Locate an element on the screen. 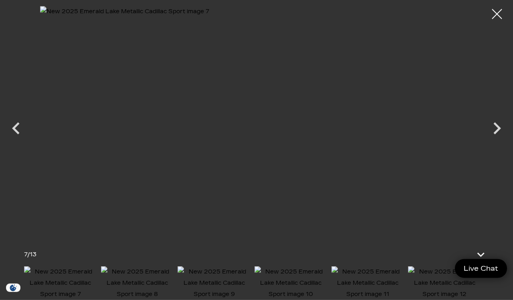 Image resolution: width=513 pixels, height=300 pixels. img: New 2025 Emerald Lake Metallic Cadillac Sport image 11 is located at coordinates (368, 283).